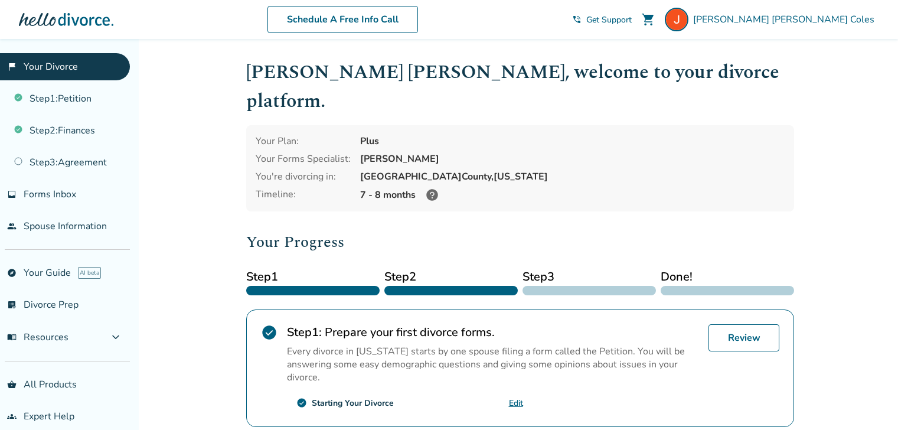 The height and width of the screenshot is (430, 898). What do you see at coordinates (12, 226) in the screenshot?
I see `span: people` at bounding box center [12, 226].